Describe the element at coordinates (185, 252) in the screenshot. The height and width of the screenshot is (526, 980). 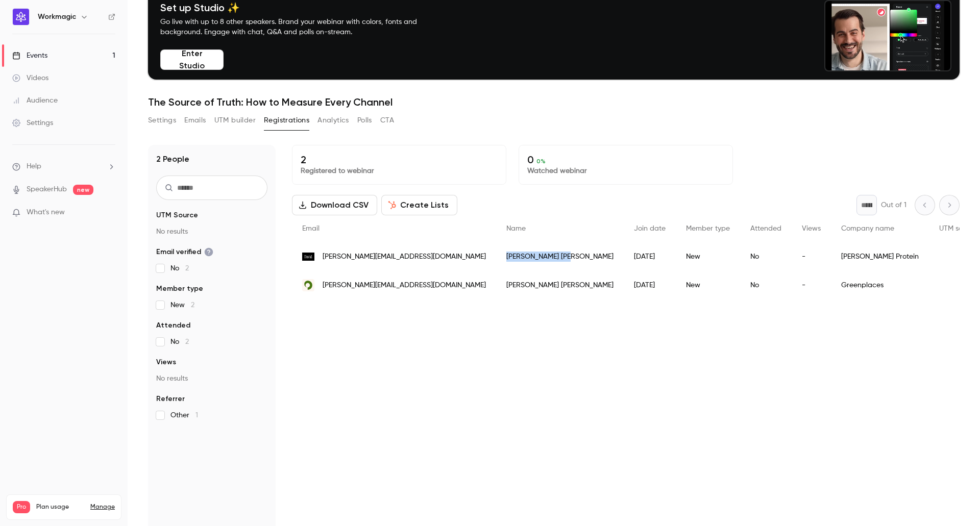
I see `span: Email verified` at that location.